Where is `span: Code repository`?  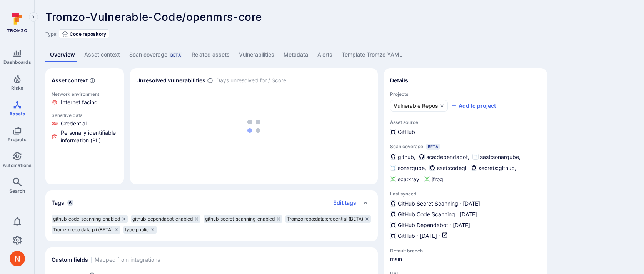 span: Code repository is located at coordinates (88, 34).